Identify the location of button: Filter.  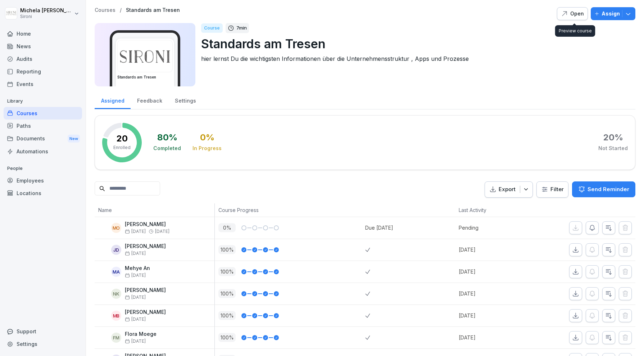
(552, 189).